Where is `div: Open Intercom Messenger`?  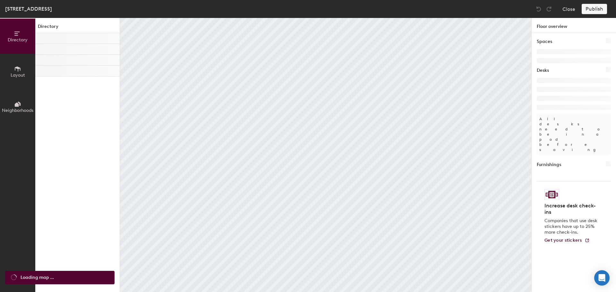 div: Open Intercom Messenger is located at coordinates (602, 278).